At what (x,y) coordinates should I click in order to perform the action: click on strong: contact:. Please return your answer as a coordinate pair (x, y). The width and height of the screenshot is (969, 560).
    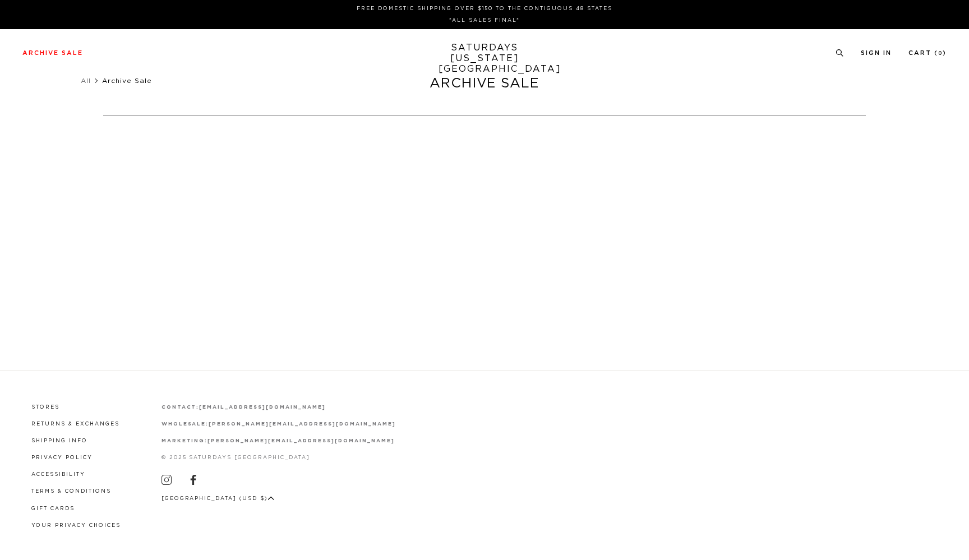
    Looking at the image, I should click on (181, 407).